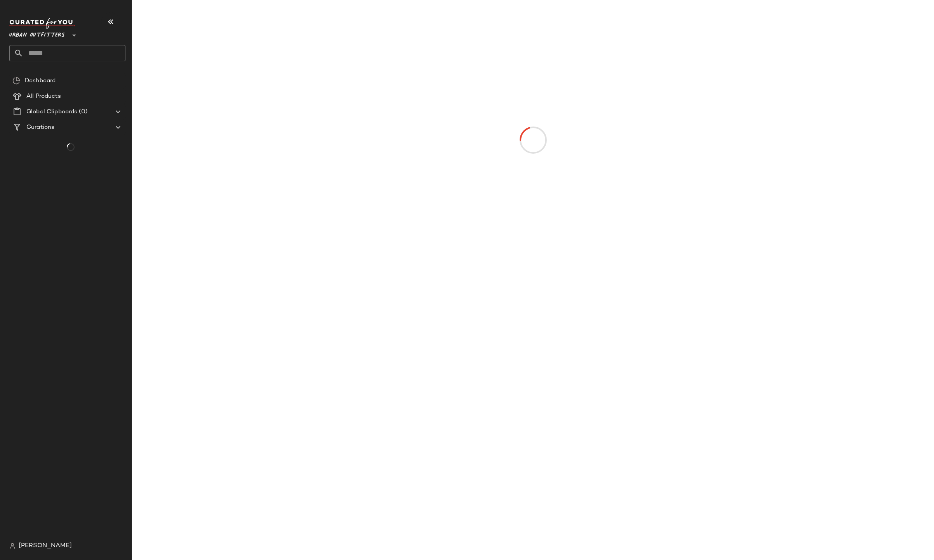 Image resolution: width=934 pixels, height=560 pixels. What do you see at coordinates (44, 96) in the screenshot?
I see `span: All Products` at bounding box center [44, 96].